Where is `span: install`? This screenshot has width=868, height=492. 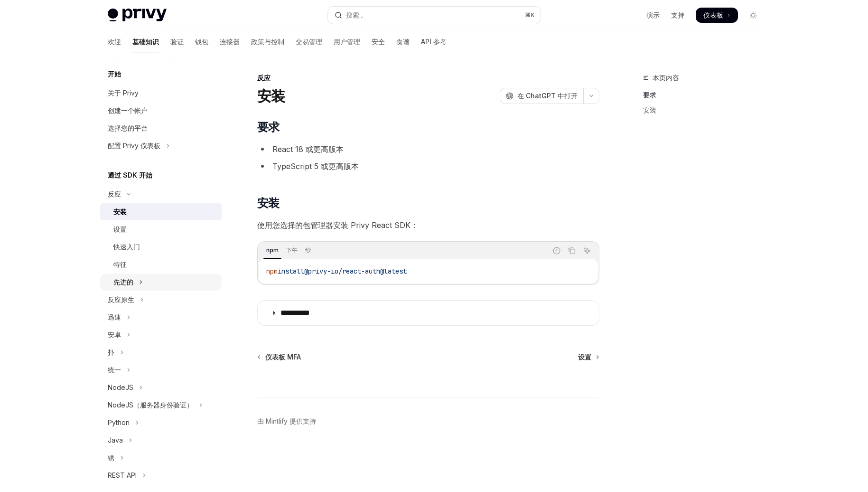
span: install is located at coordinates (291, 271).